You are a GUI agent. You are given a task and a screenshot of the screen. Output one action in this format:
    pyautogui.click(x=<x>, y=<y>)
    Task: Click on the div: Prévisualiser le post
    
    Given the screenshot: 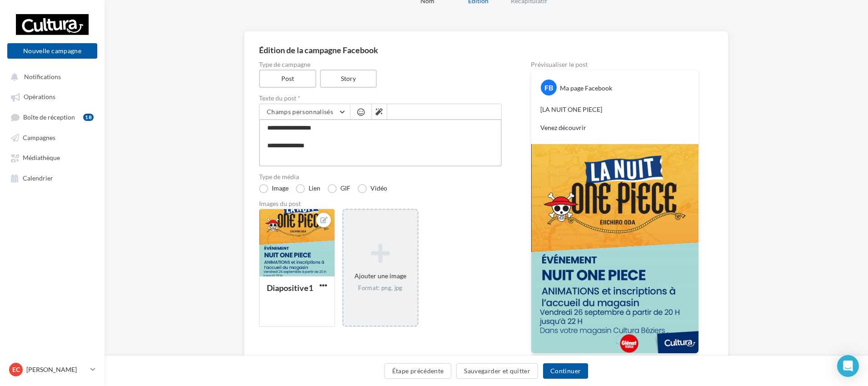 What is the action you would take?
    pyautogui.click(x=615, y=65)
    